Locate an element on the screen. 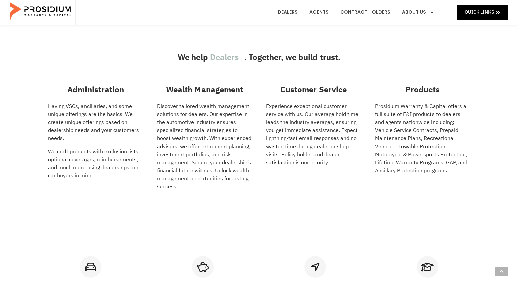 This screenshot has height=286, width=518. h3: Wealth Management is located at coordinates (204, 89).